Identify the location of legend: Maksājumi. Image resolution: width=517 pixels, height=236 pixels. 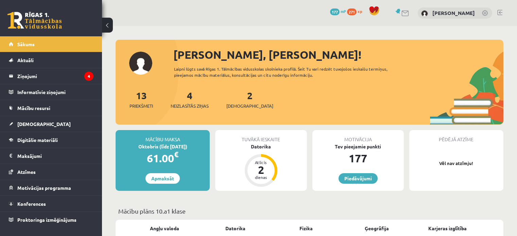
(55, 156).